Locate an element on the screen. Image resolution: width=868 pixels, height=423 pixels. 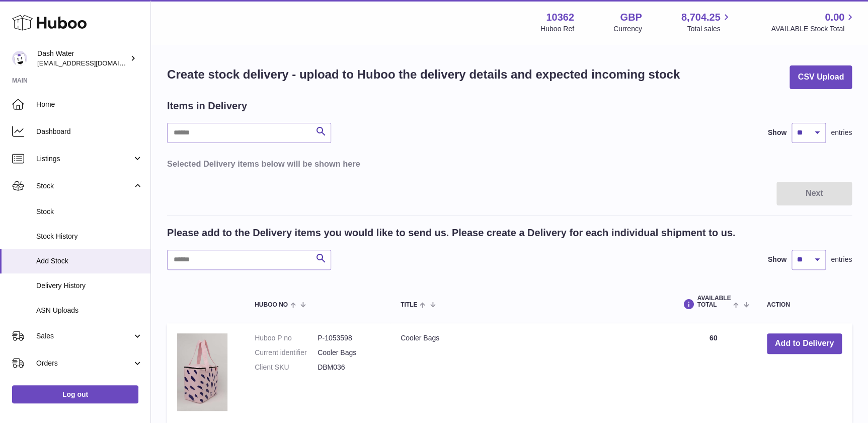
dd: Cooler Bags is located at coordinates (349, 352).